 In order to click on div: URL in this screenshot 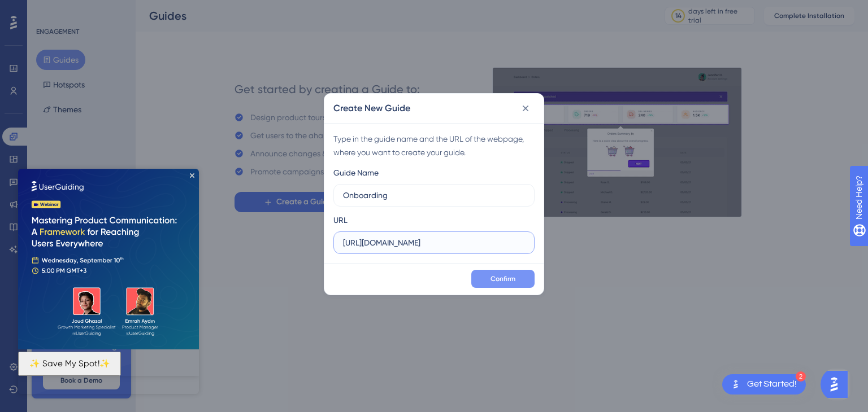, I will do `click(340, 220)`.